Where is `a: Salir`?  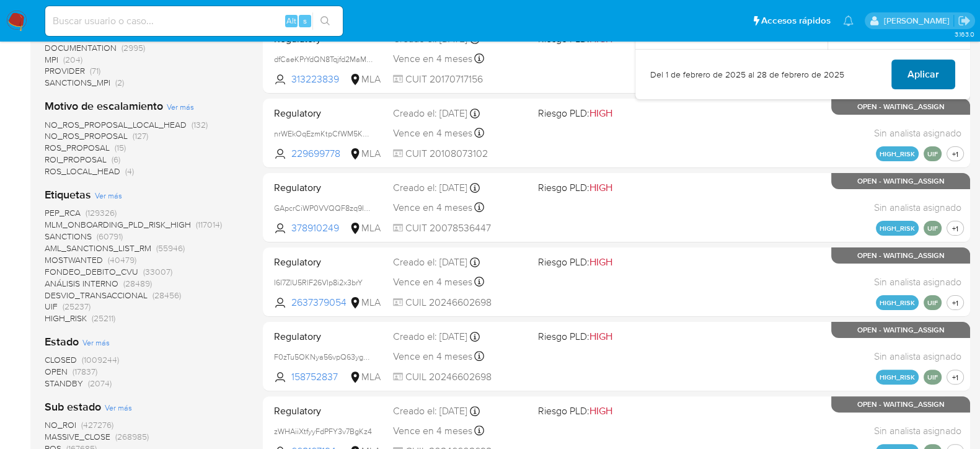
a: Salir is located at coordinates (963, 21).